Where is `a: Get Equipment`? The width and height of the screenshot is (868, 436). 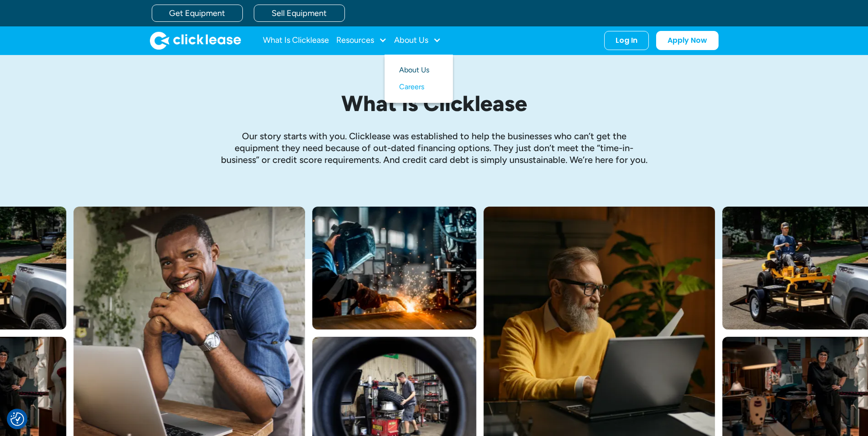
a: Get Equipment is located at coordinates (198, 13).